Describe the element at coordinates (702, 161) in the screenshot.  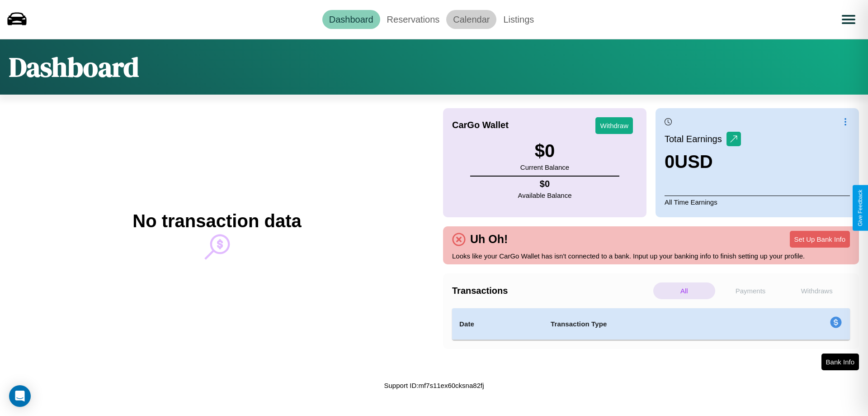
I see `h3: 0 USD` at that location.